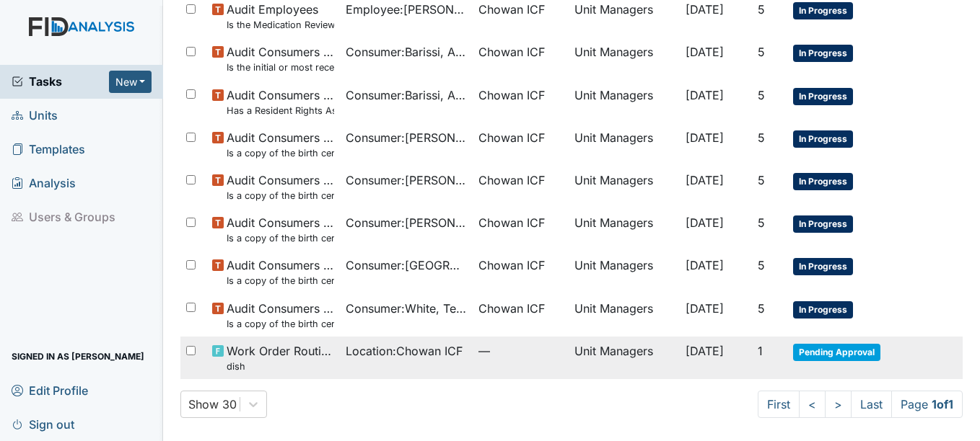  Describe the element at coordinates (42, 424) in the screenshot. I see `span: Sign out` at that location.